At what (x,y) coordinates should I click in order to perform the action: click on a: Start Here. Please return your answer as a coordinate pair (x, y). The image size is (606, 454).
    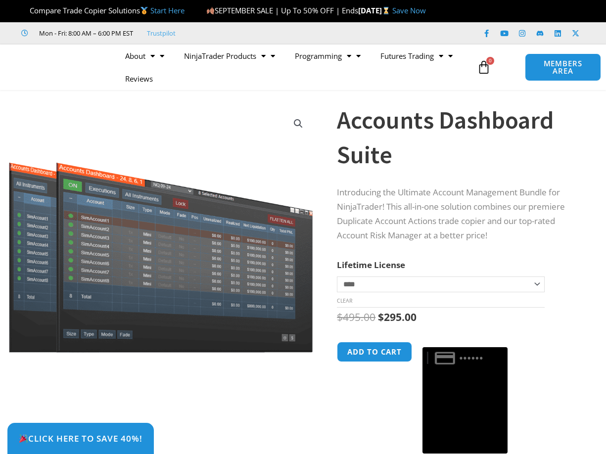
    Looking at the image, I should click on (167, 10).